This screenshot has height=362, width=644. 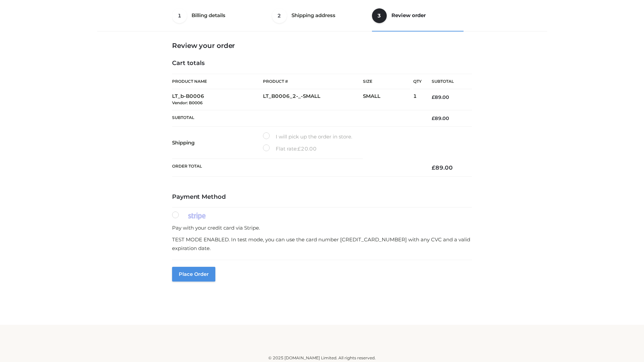 I want to click on h3: Review your order, so click(x=322, y=46).